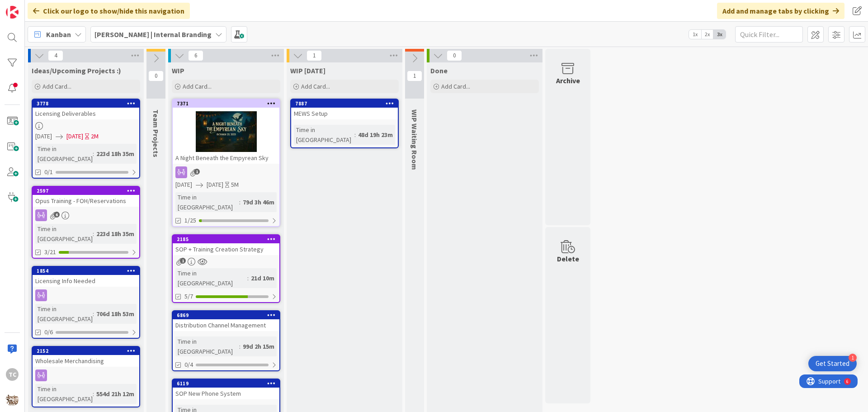 The image size is (868, 412). I want to click on div: 99d 2h 15m, so click(258, 346).